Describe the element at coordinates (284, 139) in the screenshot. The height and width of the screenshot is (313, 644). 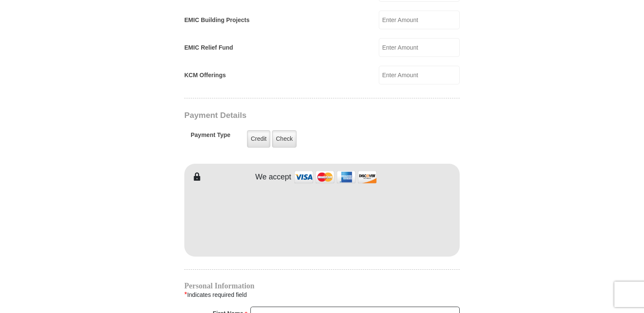
I see `label: Check` at that location.